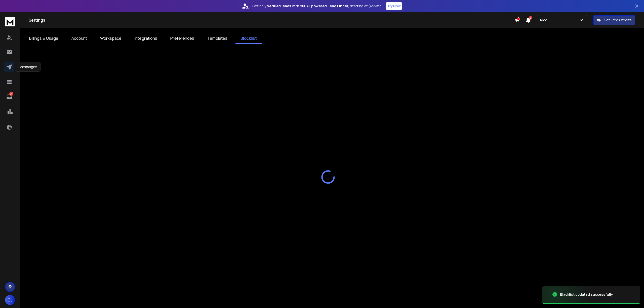 Image resolution: width=644 pixels, height=308 pixels. What do you see at coordinates (394, 6) in the screenshot?
I see `button: Try Now` at bounding box center [394, 6].